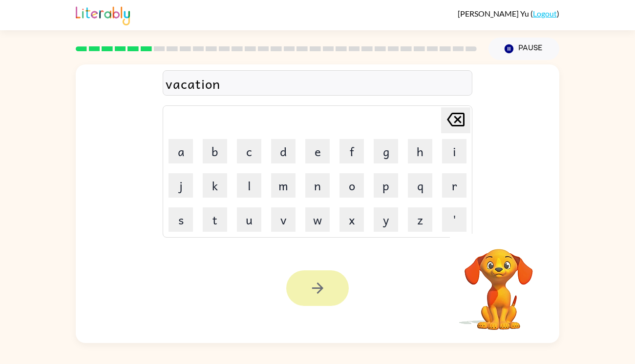  I want to click on button: q, so click(420, 185).